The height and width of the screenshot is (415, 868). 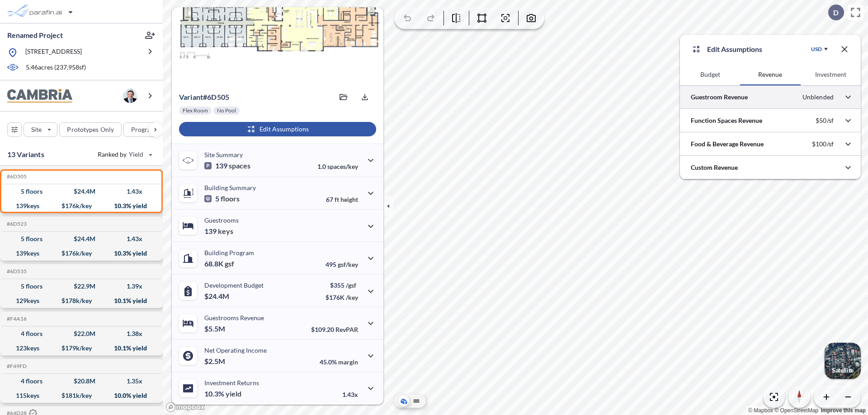 What do you see at coordinates (130, 96) in the screenshot?
I see `img: user logo` at bounding box center [130, 96].